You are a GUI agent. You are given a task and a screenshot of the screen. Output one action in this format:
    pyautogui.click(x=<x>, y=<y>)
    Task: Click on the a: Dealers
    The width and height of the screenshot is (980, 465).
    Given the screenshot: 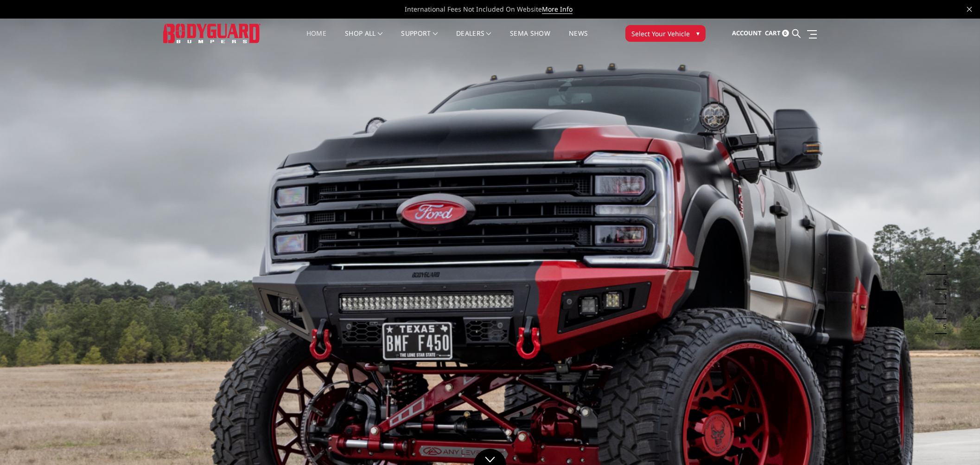 What is the action you would take?
    pyautogui.click(x=473, y=39)
    